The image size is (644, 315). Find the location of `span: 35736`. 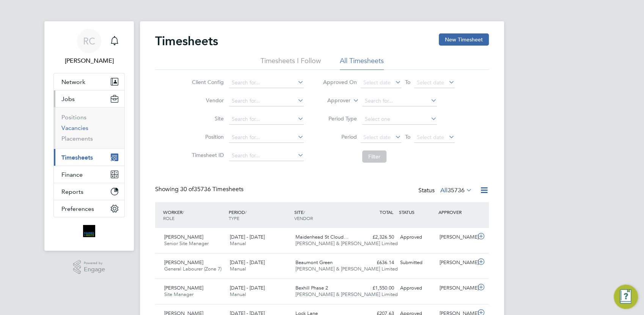

span: 35736 is located at coordinates (455, 191).